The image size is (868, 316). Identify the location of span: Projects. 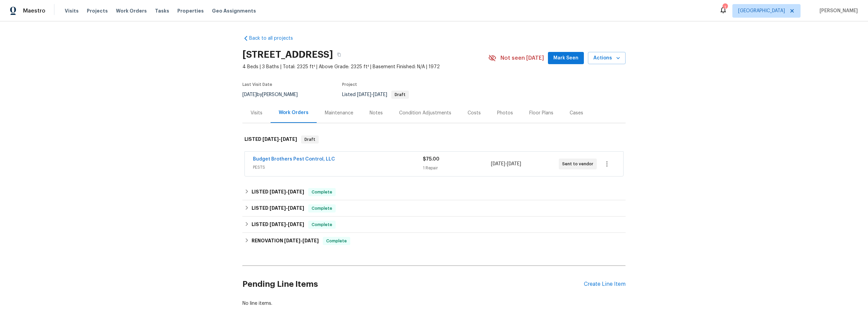
(98, 11).